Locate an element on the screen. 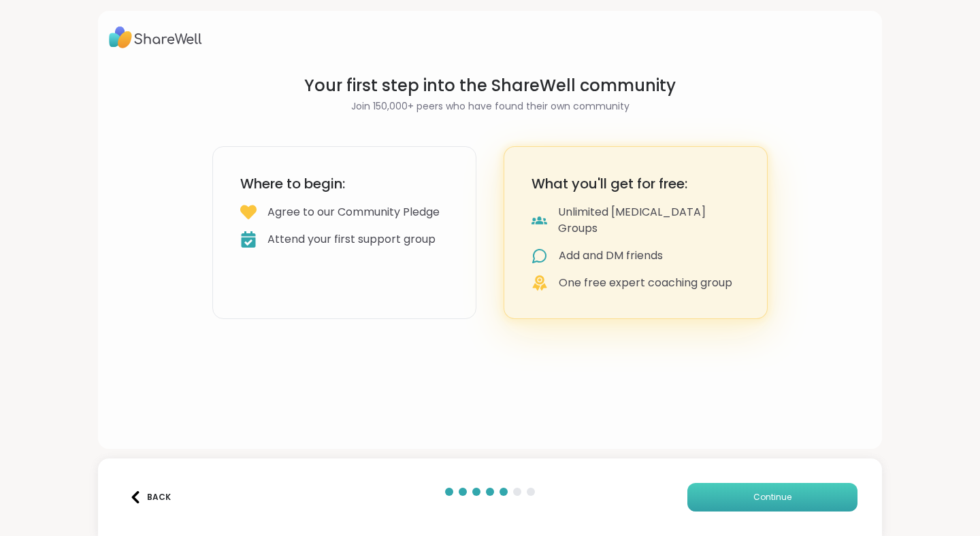  div: Agree to our Community Pledge is located at coordinates (353, 212).